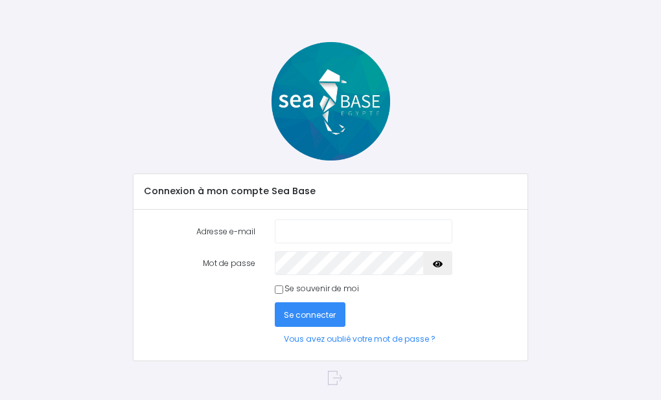 The image size is (661, 400). Describe the element at coordinates (330, 192) in the screenshot. I see `div: Connexion à mon compte Sea Base` at that location.